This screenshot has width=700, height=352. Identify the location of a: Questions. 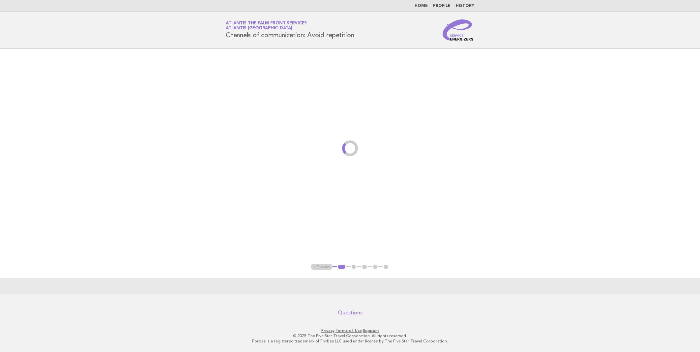
(350, 313).